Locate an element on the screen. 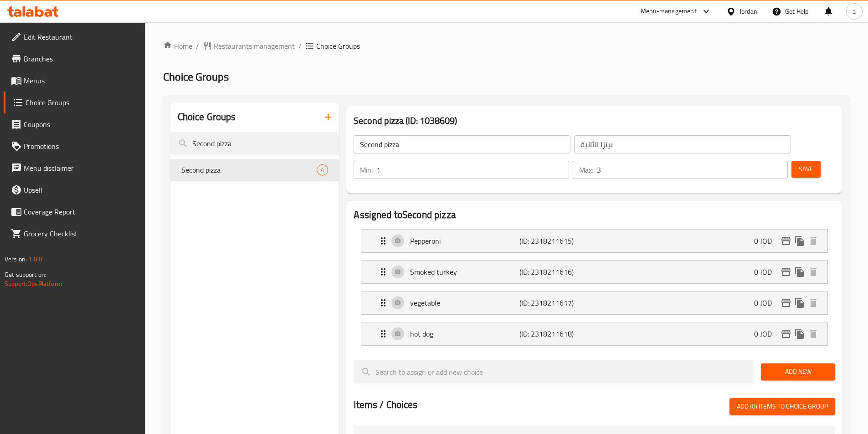  a: Restaurants management is located at coordinates (249, 46).